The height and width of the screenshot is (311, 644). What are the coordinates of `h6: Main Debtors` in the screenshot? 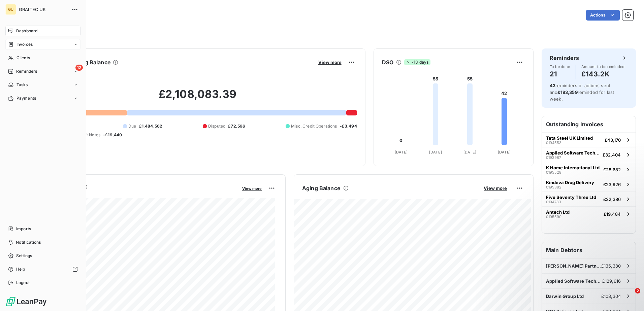 It's located at (589, 250).